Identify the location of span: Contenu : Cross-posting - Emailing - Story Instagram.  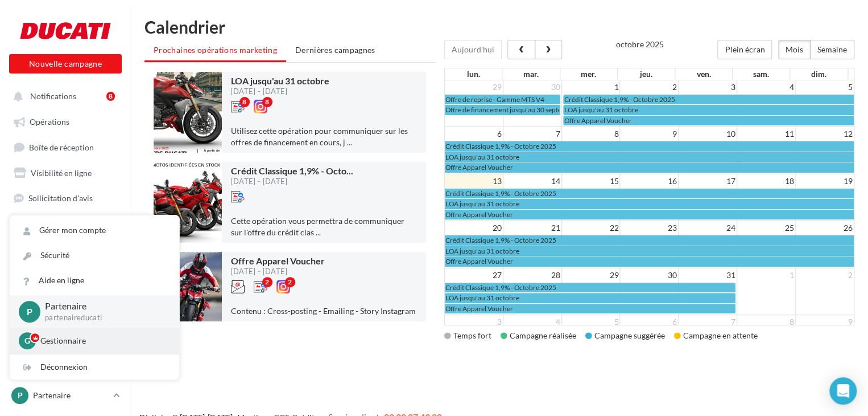
(323, 310).